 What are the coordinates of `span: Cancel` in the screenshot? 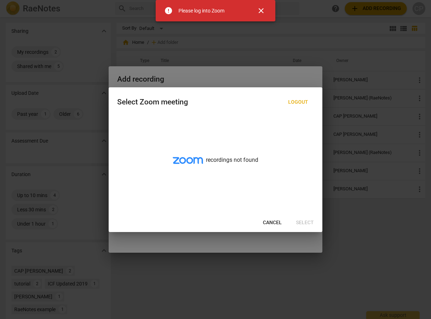 It's located at (272, 223).